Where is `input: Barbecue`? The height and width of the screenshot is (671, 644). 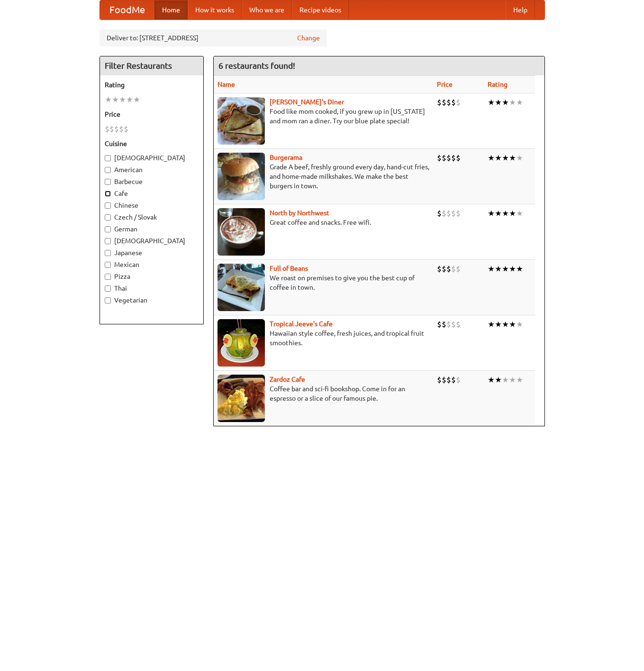
input: Barbecue is located at coordinates (108, 182).